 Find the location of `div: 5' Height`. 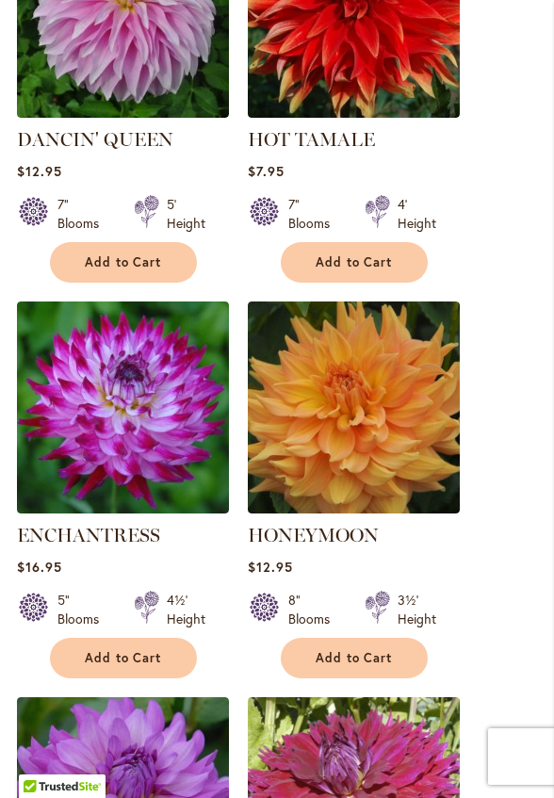

div: 5' Height is located at coordinates (186, 214).